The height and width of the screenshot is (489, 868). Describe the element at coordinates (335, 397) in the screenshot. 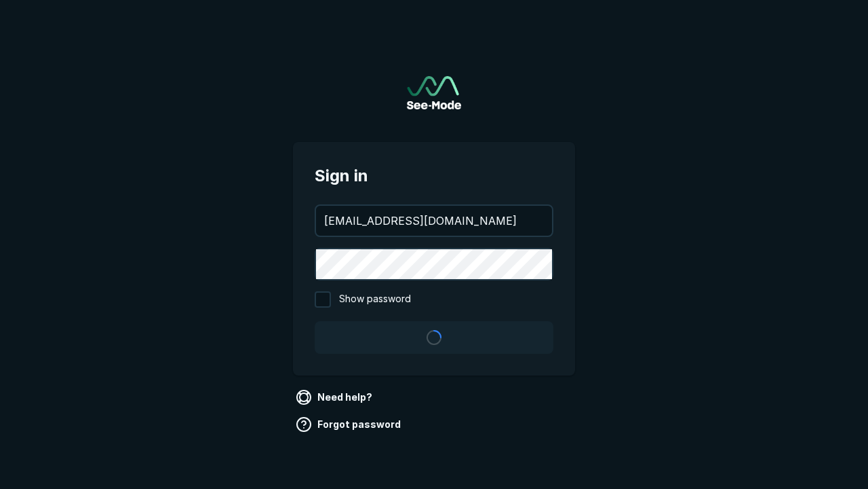

I see `a: Need help?` at that location.